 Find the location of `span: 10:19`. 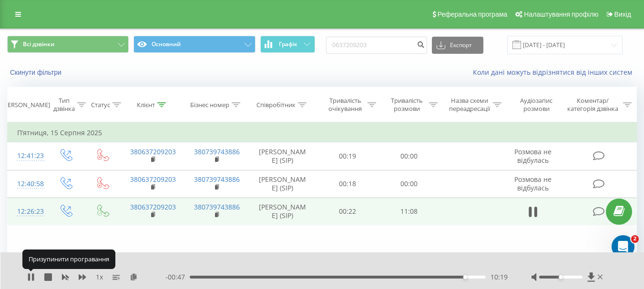

span: 10:19 is located at coordinates (498, 277).